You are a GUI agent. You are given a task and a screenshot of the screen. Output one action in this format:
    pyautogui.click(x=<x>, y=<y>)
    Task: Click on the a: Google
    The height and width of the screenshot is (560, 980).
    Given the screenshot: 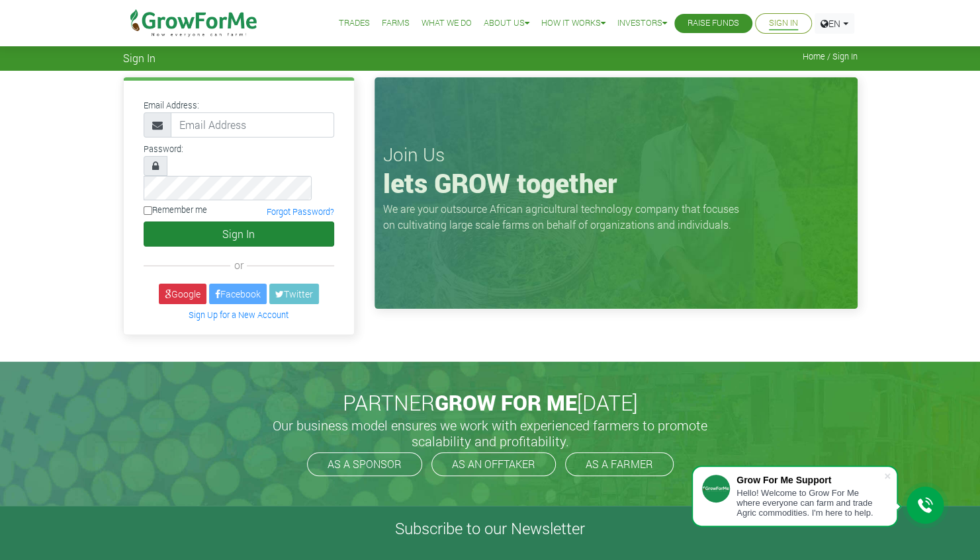 What is the action you would take?
    pyautogui.click(x=183, y=293)
    